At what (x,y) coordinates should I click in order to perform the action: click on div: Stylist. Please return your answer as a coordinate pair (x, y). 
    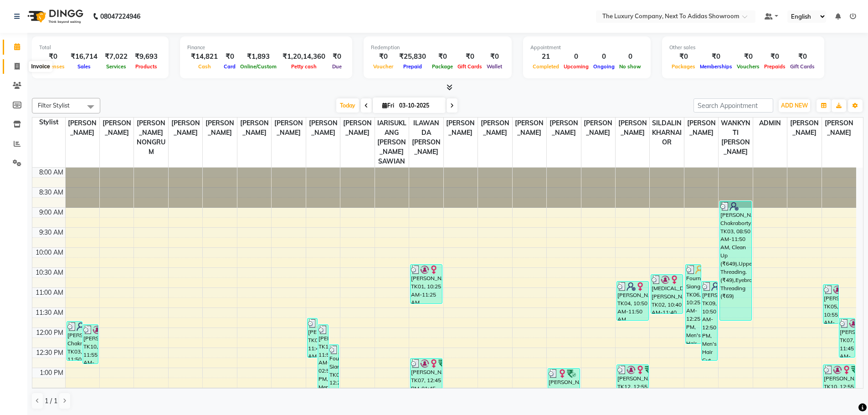
    Looking at the image, I should click on (49, 122).